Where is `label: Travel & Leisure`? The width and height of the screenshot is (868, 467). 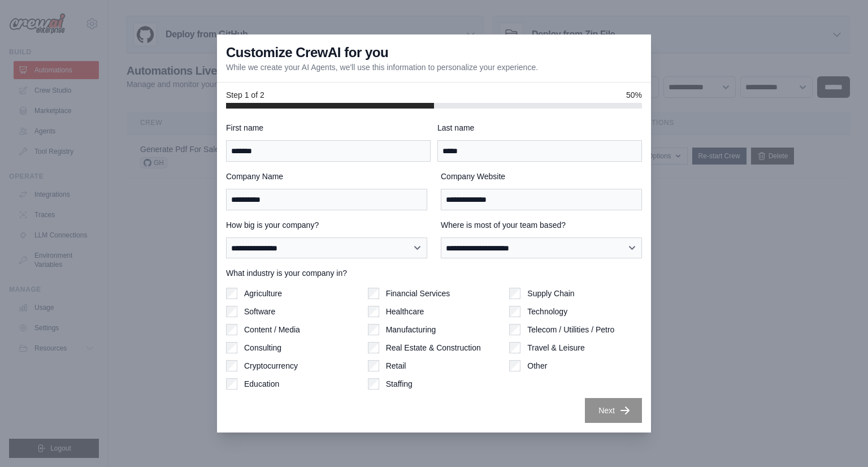 label: Travel & Leisure is located at coordinates (556, 347).